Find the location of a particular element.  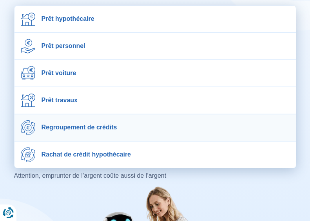

span: Regroupement de crédits is located at coordinates (79, 127).